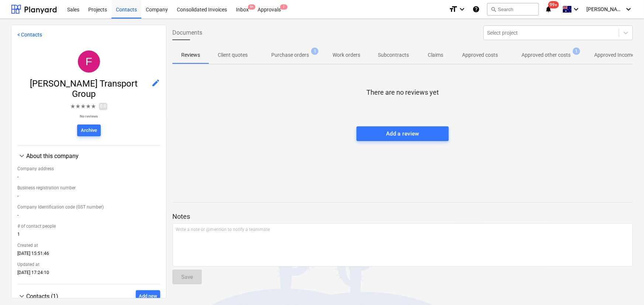 This screenshot has height=305, width=644. Describe the element at coordinates (493, 9) in the screenshot. I see `span: search` at that location.